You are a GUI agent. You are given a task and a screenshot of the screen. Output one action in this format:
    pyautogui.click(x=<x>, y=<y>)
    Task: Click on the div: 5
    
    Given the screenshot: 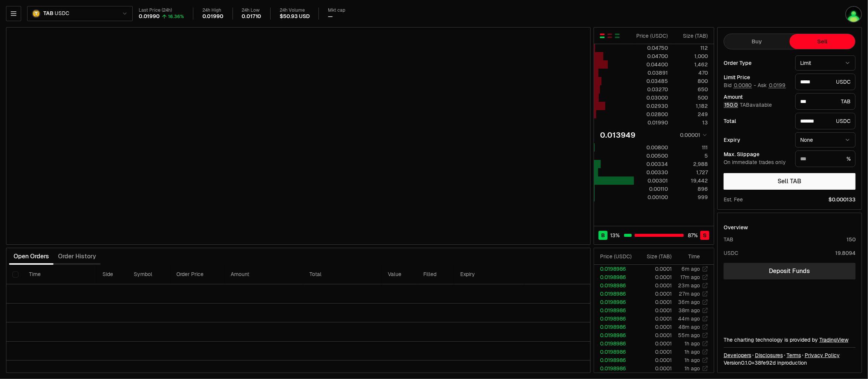 What is the action you would take?
    pyautogui.click(x=691, y=156)
    